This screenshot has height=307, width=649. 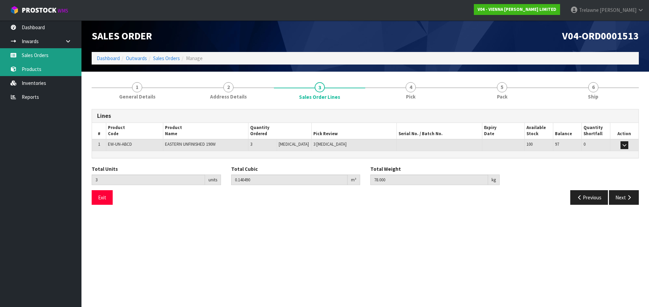 I want to click on span: 5, so click(x=502, y=87).